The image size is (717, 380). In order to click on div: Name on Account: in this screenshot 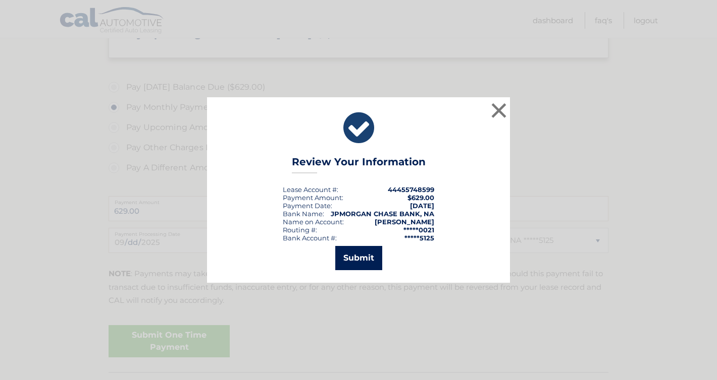, I will do `click(313, 222)`.